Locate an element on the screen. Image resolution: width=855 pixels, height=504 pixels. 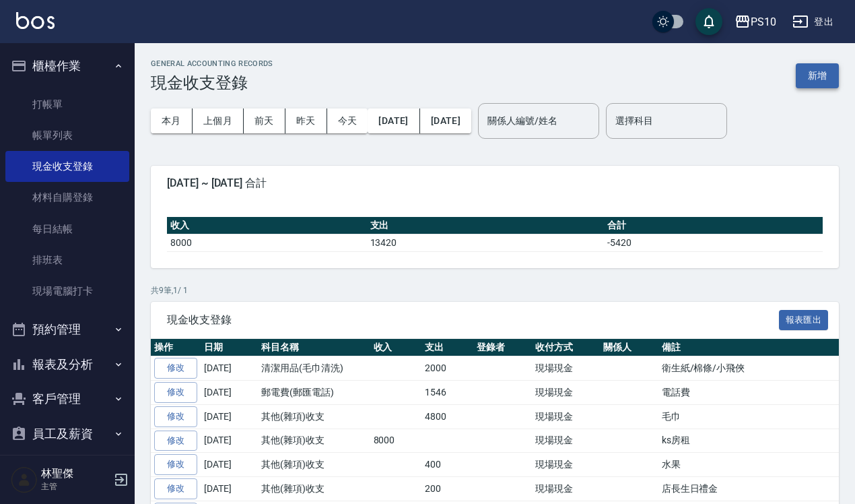
a: 打帳單 is located at coordinates (67, 105).